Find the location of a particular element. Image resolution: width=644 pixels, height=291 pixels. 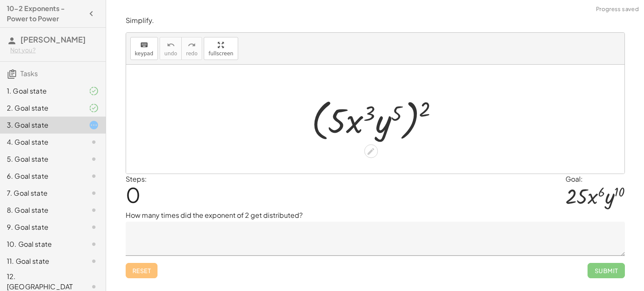

h4: 10-2 Exponents - Power to Power is located at coordinates (45, 14).